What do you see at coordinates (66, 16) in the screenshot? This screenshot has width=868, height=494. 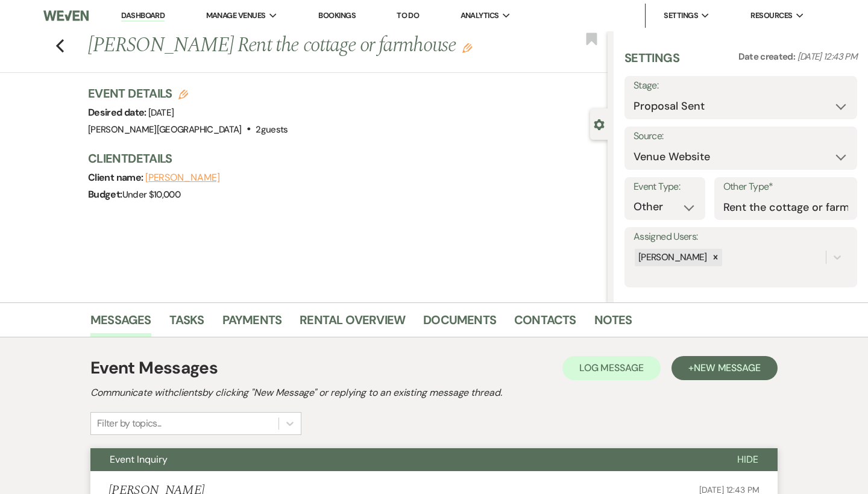 I see `img: Weven Logo` at bounding box center [66, 16].